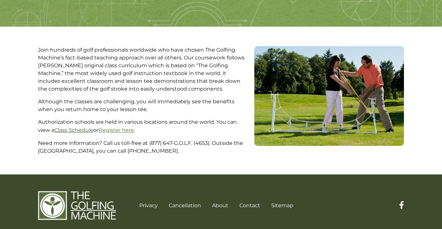  What do you see at coordinates (77, 206) in the screenshot?
I see `img: The Golfing Machine` at bounding box center [77, 206].